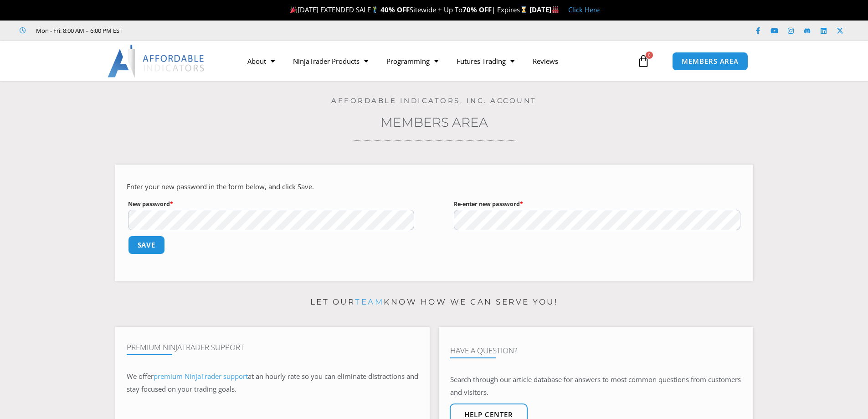 The height and width of the screenshot is (419, 868). What do you see at coordinates (395, 10) in the screenshot?
I see `strong: 40% OFF` at bounding box center [395, 10].